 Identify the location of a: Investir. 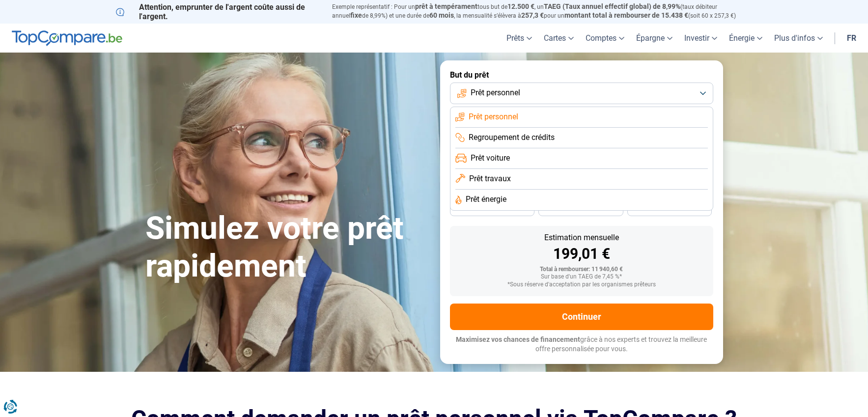
(700, 38).